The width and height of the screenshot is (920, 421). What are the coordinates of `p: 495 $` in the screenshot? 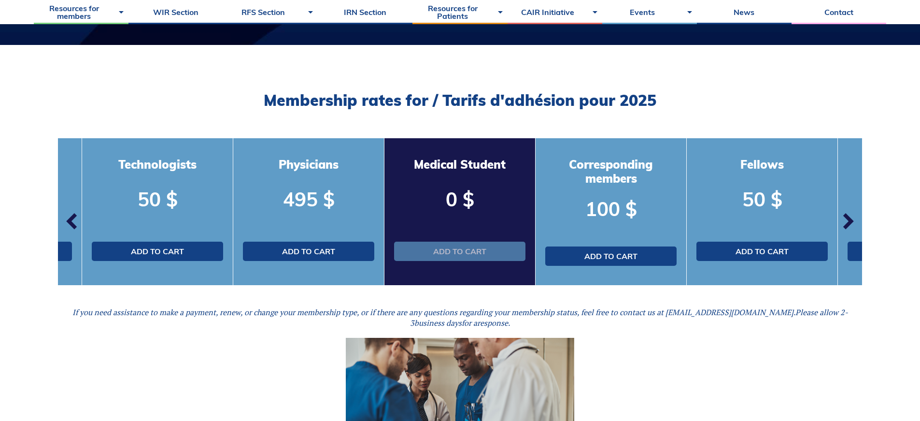 It's located at (309, 199).